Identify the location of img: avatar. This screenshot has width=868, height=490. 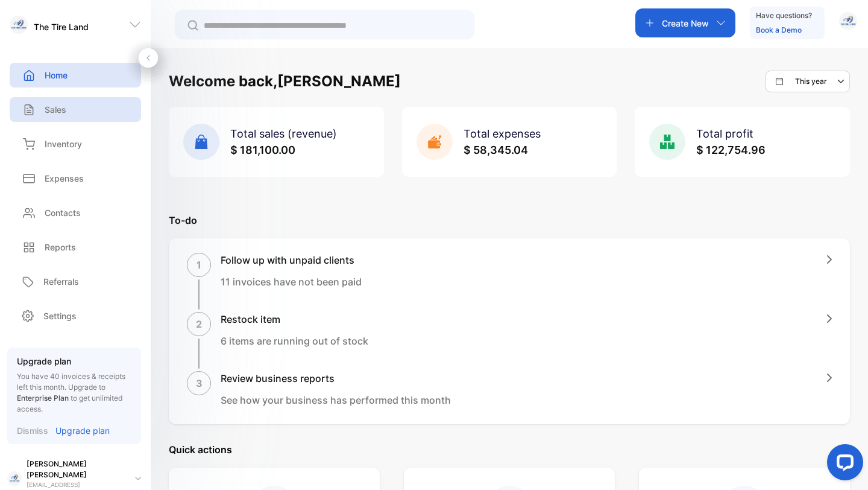
(848, 21).